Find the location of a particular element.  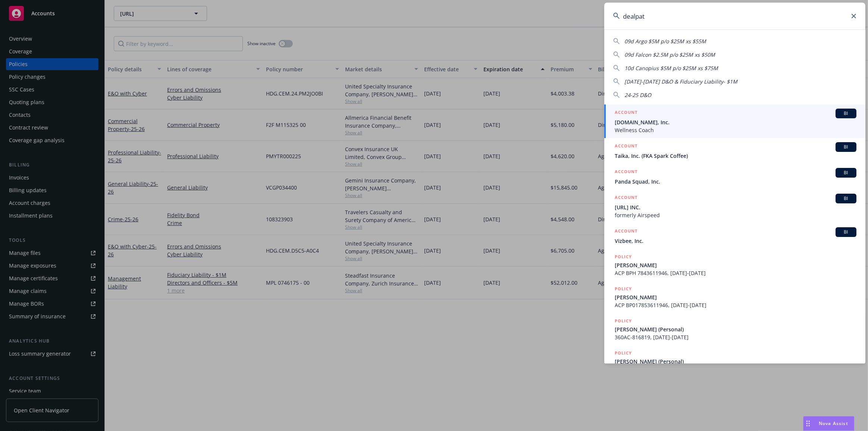

a: ACCOUNTBITaika, Inc. (FKA Spark Coffee) is located at coordinates (735, 151).